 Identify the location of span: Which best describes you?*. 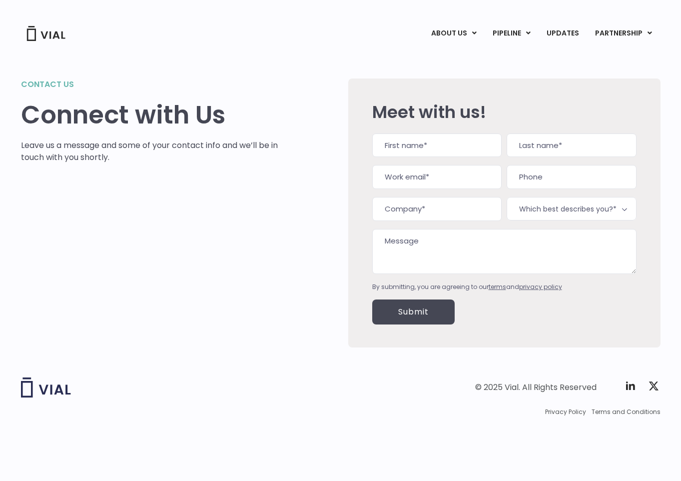
(571, 208).